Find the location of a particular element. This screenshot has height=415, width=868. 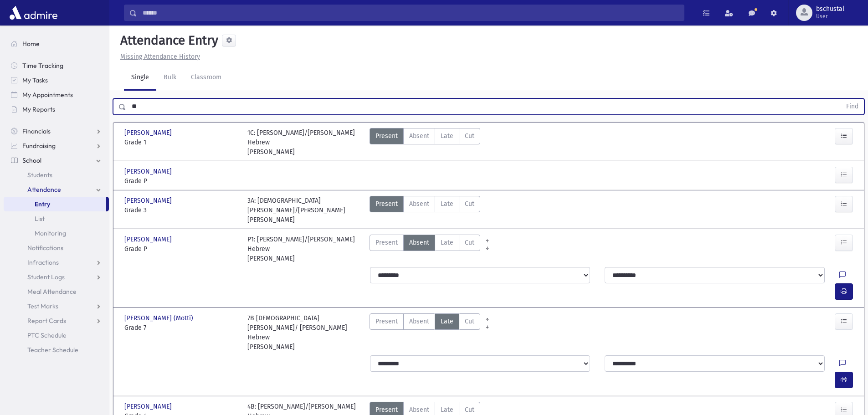

span: bschustal is located at coordinates (831, 9).